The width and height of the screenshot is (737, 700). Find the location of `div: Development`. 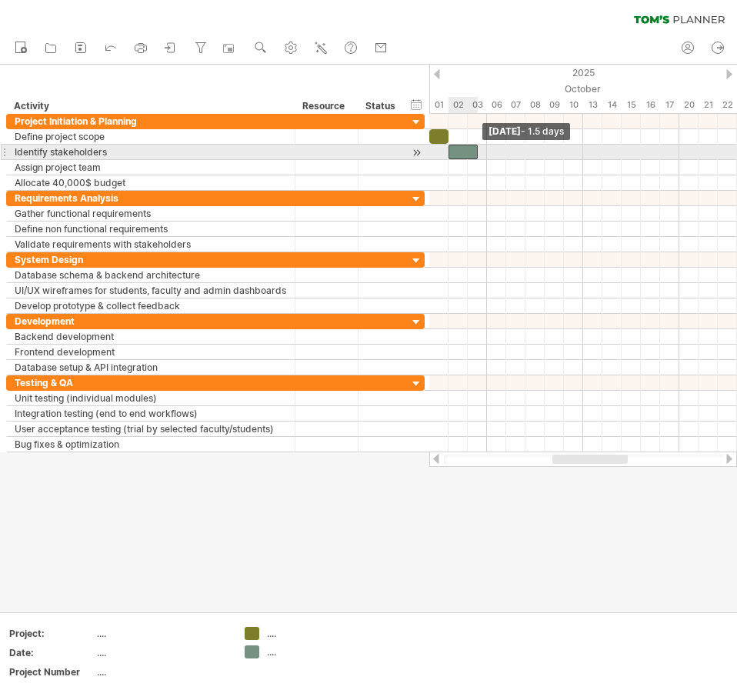

div: Development is located at coordinates (151, 321).